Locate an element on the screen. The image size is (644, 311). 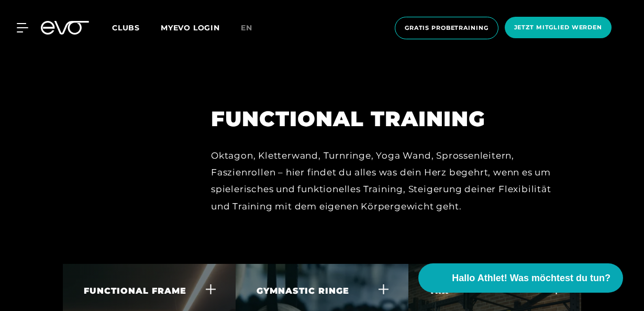
span: Hallo Athlet! Was möchtest du tun? is located at coordinates (531, 278).